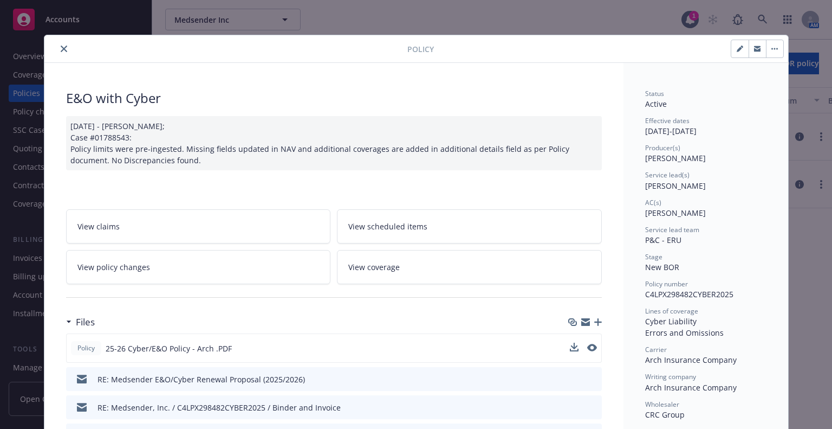  I want to click on span: Lines of coverage, so click(672, 311).